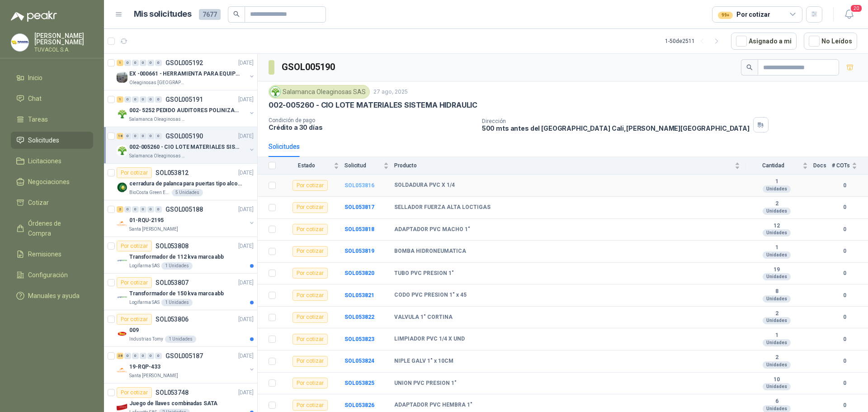 The width and height of the screenshot is (868, 412). What do you see at coordinates (52, 119) in the screenshot?
I see `a: Tareas` at bounding box center [52, 119].